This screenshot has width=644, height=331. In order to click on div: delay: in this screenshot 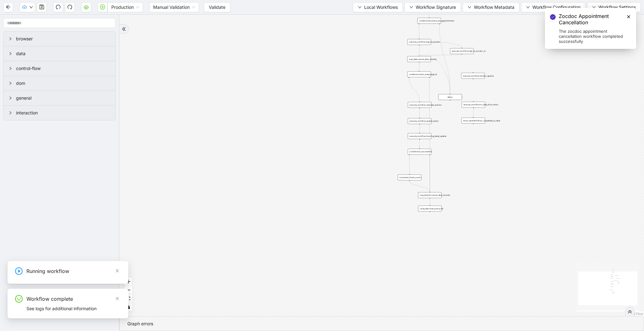, I will do `click(450, 97)`.